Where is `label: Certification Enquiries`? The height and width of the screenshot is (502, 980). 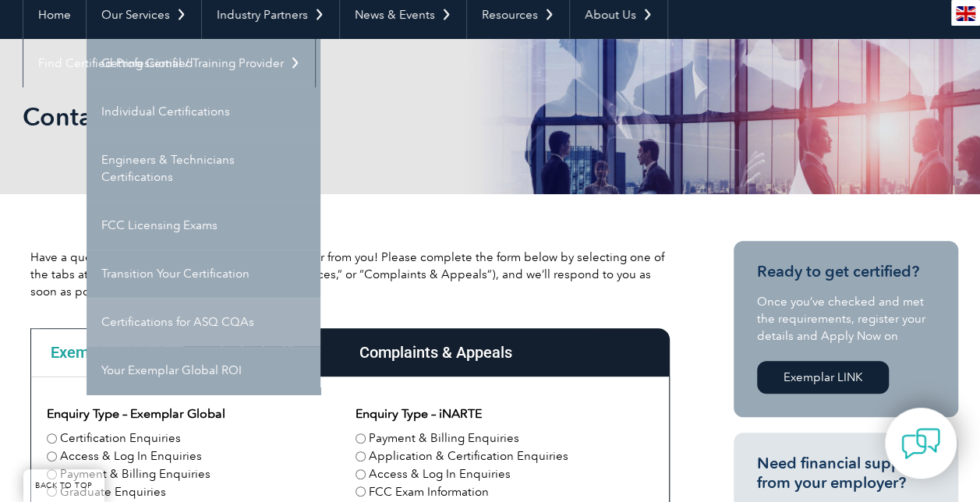
label: Certification Enquiries is located at coordinates (120, 438).